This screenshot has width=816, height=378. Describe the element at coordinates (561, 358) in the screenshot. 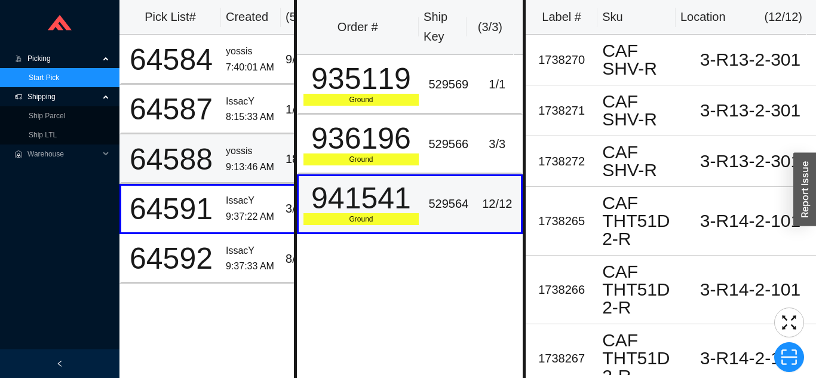

I see `div: 1738267` at that location.